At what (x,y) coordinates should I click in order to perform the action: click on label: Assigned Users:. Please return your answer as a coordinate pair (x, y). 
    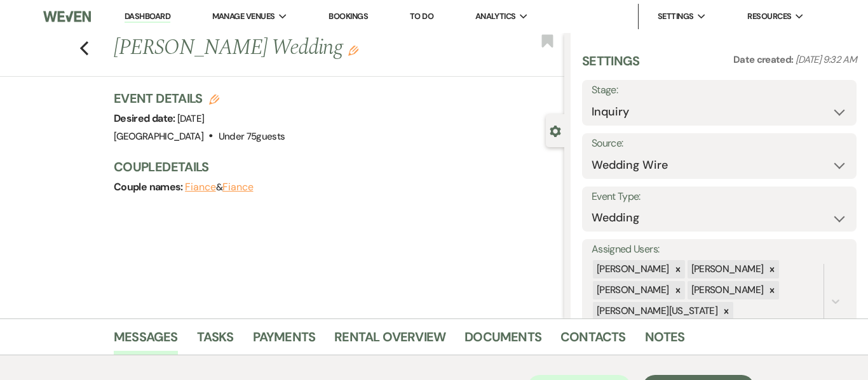
    Looking at the image, I should click on (719, 249).